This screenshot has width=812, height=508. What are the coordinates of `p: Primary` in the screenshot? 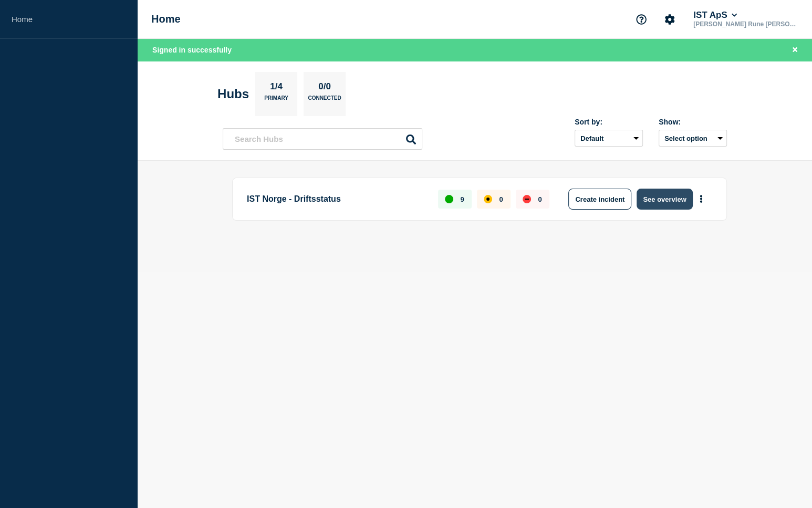 It's located at (276, 100).